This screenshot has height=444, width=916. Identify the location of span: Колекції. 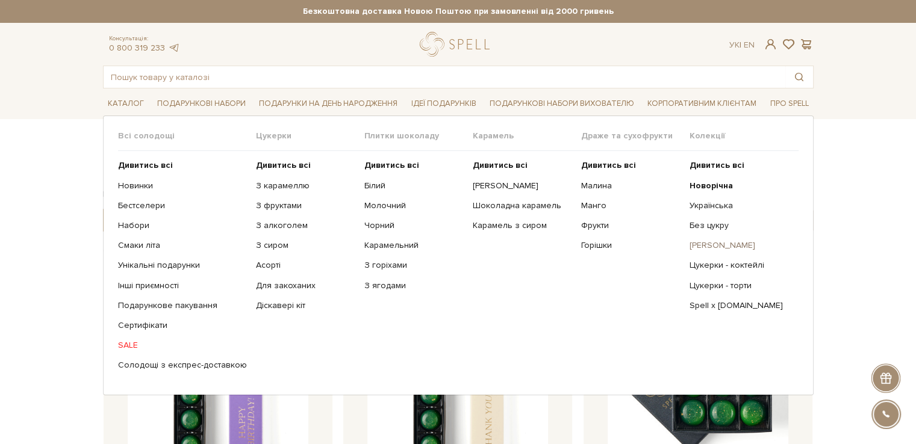
(744, 136).